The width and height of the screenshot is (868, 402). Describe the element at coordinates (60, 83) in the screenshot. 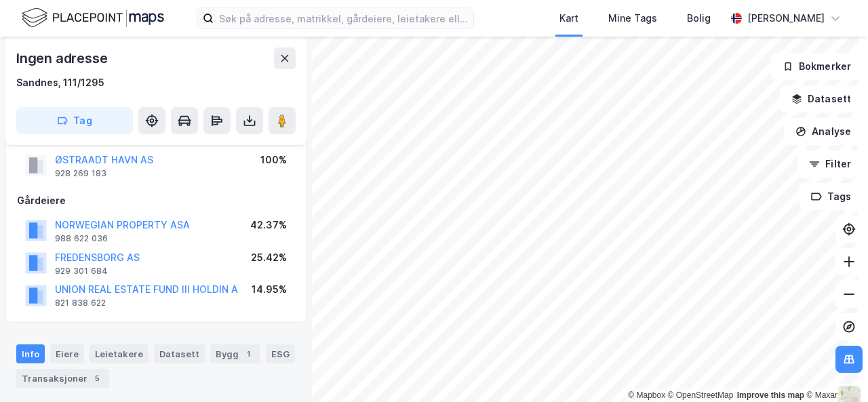

I see `div: Sandnes, 111/1295` at that location.